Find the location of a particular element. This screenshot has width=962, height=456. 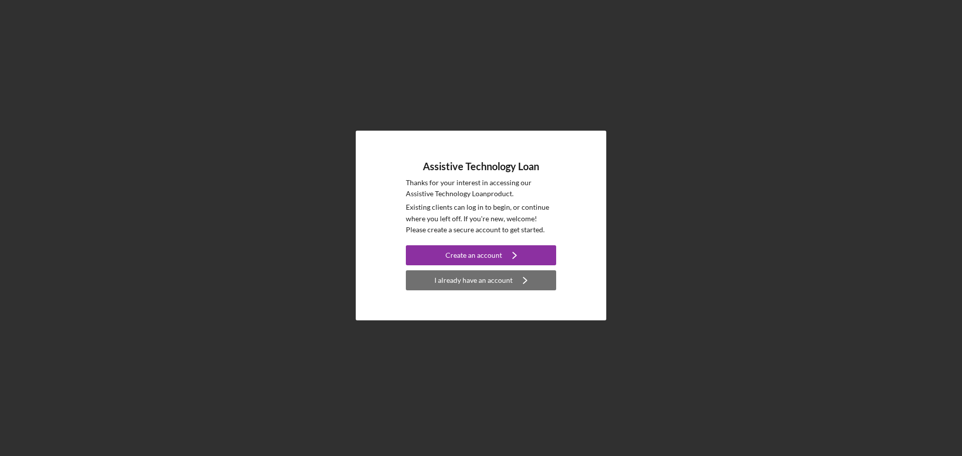

p: Existing clients can log in to begin, or continue where you left off. If you're new, welcome! Ple... is located at coordinates (481, 218).